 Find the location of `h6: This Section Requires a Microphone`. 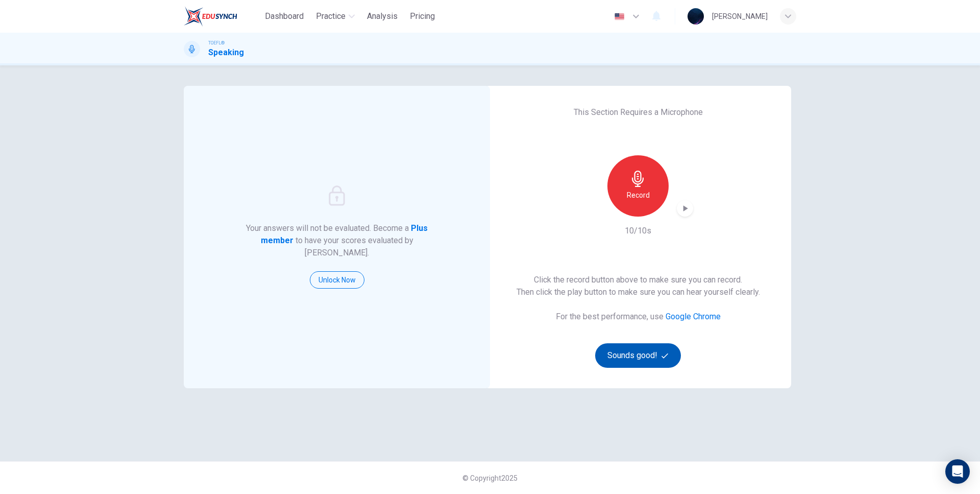

h6: This Section Requires a Microphone is located at coordinates (638, 113).